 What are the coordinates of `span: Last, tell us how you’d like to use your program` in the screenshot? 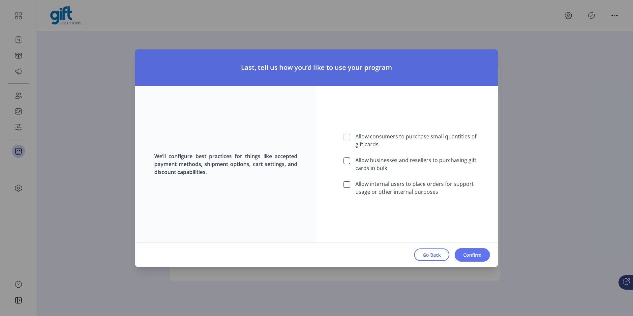 It's located at (316, 68).